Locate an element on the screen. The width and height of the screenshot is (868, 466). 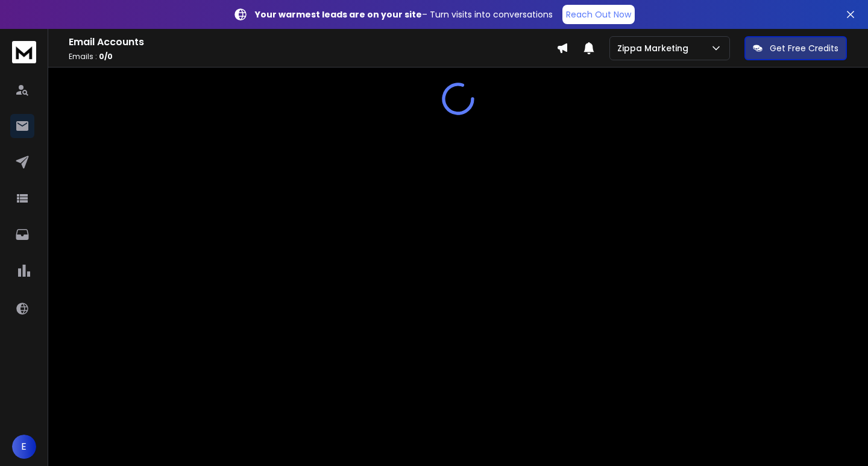
p: Reach Out Now is located at coordinates (599, 15).